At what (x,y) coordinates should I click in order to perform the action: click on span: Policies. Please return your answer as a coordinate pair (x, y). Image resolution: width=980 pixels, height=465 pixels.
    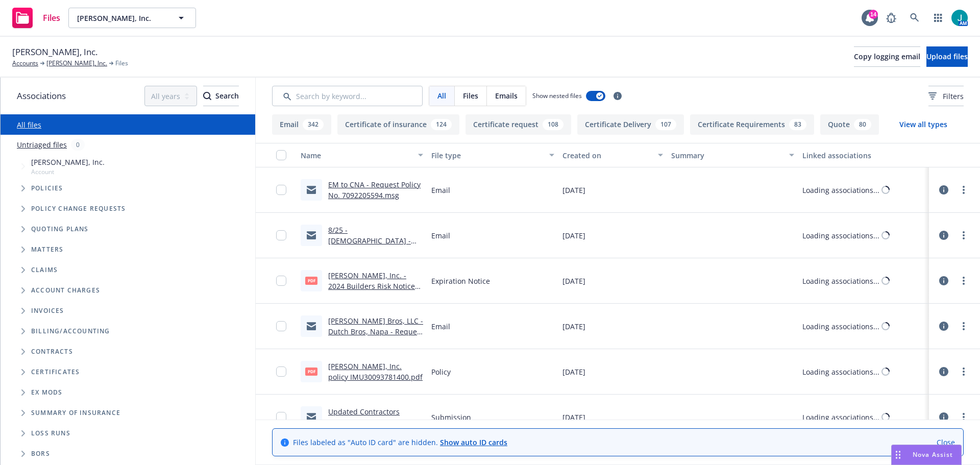
    Looking at the image, I should click on (47, 188).